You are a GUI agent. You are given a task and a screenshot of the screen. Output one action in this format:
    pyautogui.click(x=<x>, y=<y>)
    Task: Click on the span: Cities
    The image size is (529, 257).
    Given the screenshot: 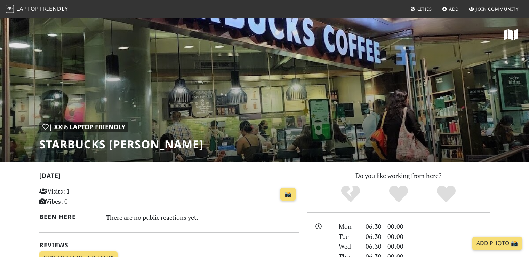 What is the action you would take?
    pyautogui.click(x=425, y=9)
    